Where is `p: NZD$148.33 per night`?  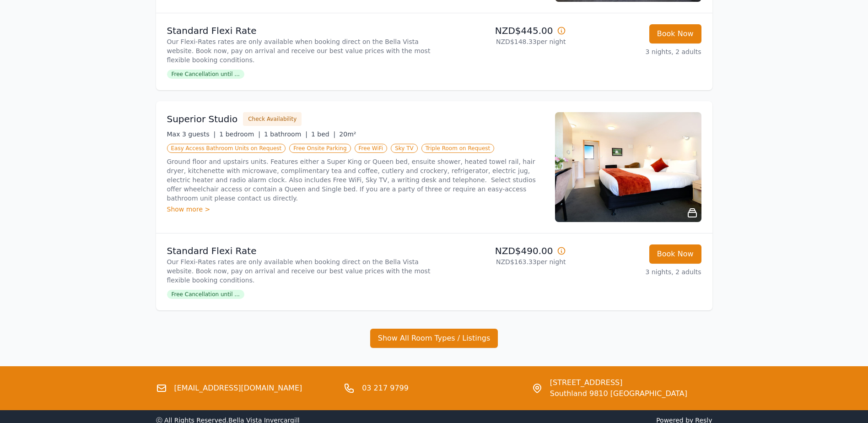 p: NZD$148.33 per night is located at coordinates (502, 42).